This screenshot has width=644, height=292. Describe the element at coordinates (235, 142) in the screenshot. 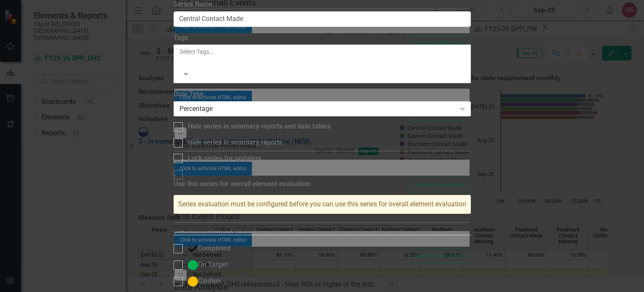

I see `div: Hide series in summary reports` at that location.